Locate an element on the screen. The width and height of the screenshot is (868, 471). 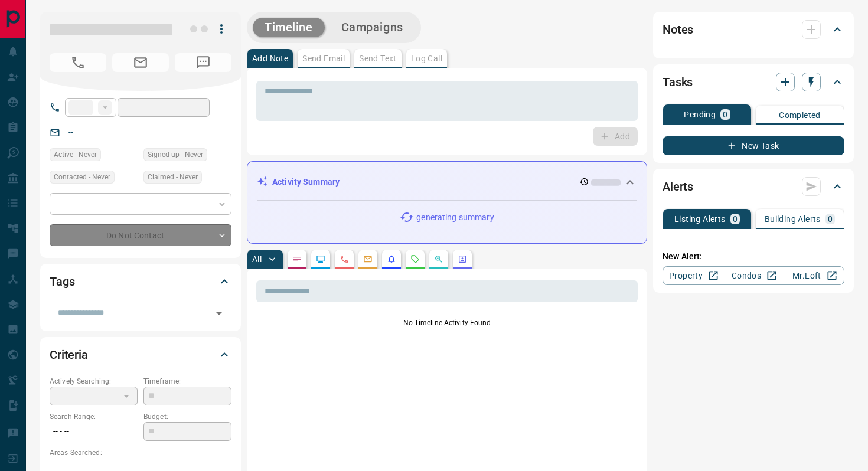
p: Building Alerts is located at coordinates (792, 219).